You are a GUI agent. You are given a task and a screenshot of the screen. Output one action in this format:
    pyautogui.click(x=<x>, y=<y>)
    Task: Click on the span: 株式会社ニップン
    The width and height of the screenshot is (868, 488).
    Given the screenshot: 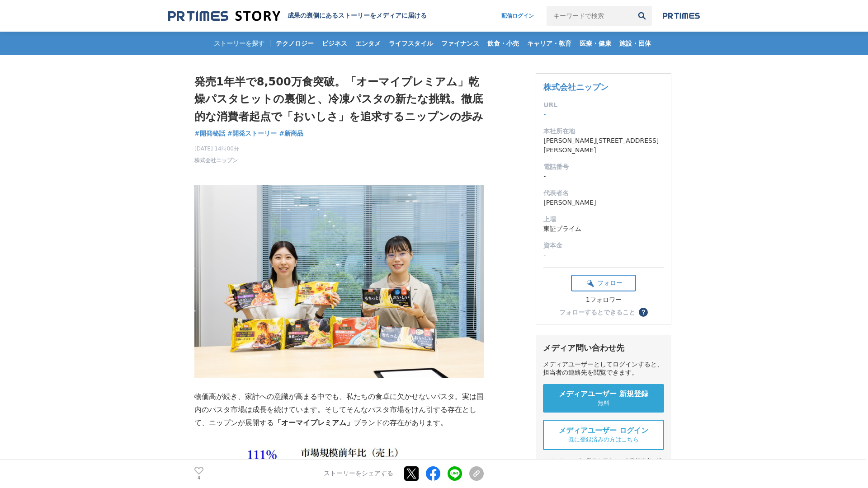 What is the action you would take?
    pyautogui.click(x=216, y=160)
    